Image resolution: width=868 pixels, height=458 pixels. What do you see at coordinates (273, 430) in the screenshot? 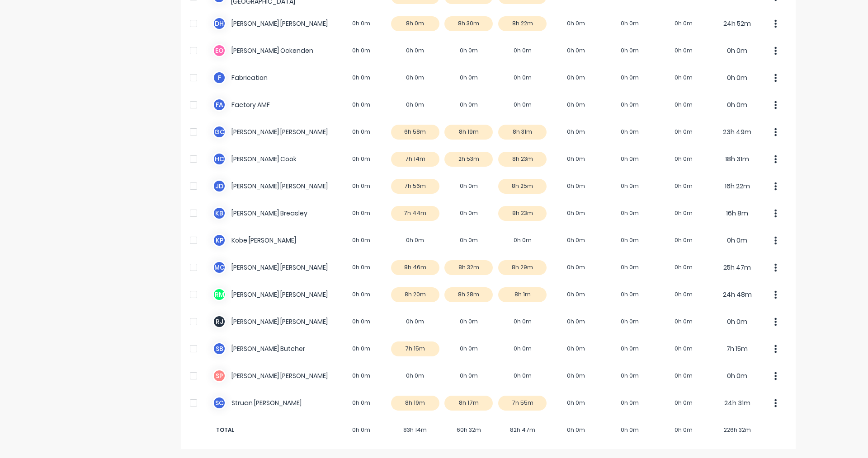
I see `span: TOTAL` at bounding box center [273, 430].